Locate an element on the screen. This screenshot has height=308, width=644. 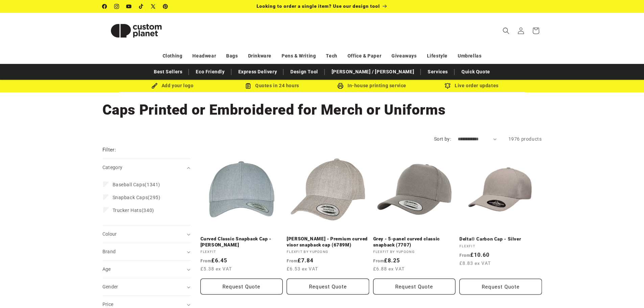
summary: Age (0 selected) is located at coordinates (146, 269).